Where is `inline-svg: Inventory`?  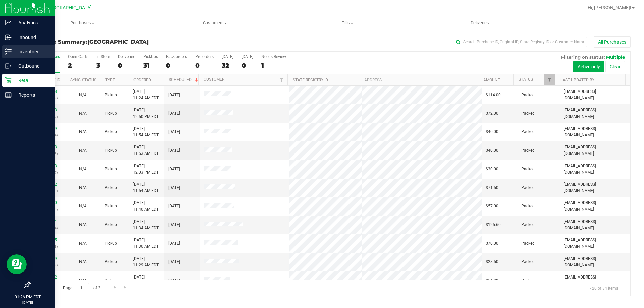 inline-svg: Inventory is located at coordinates (8, 52).